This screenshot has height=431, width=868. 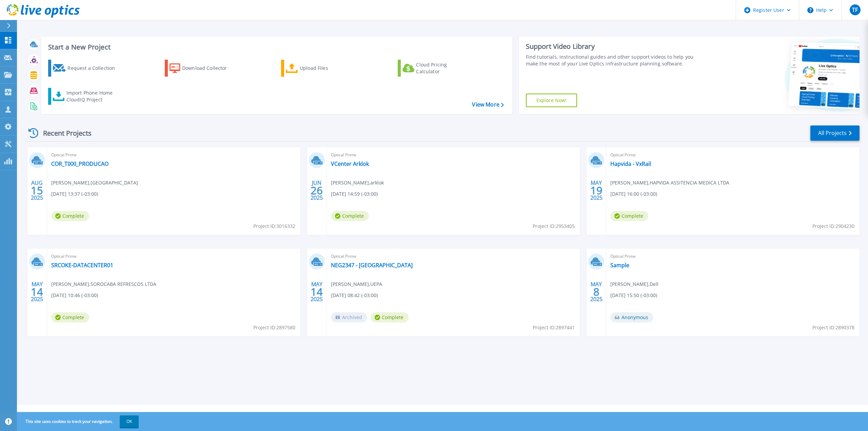 What do you see at coordinates (80, 164) in the screenshot?
I see `a: COR_TIXXI_PRODUCAO` at bounding box center [80, 164].